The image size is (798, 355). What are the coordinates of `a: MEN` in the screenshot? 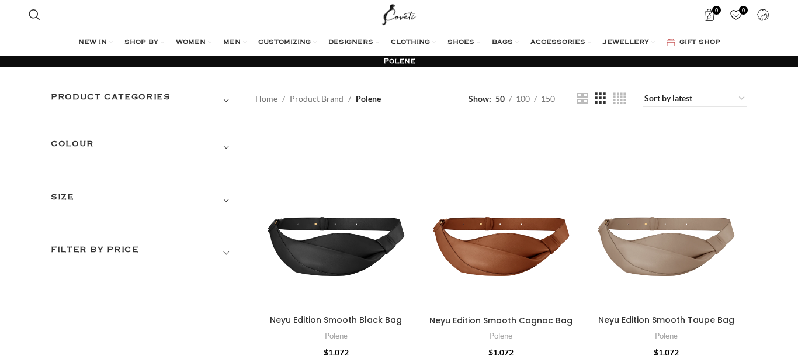 It's located at (235, 43).